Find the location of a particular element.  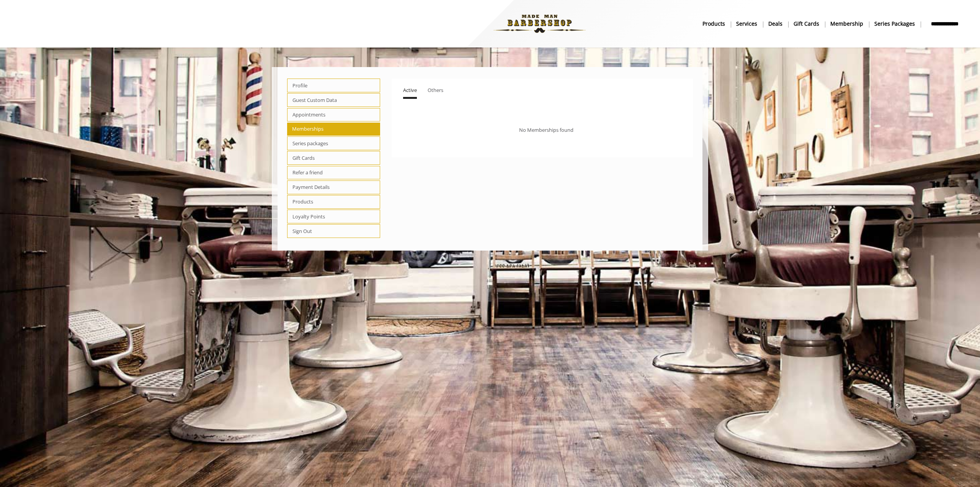

b: Deals is located at coordinates (775, 24).